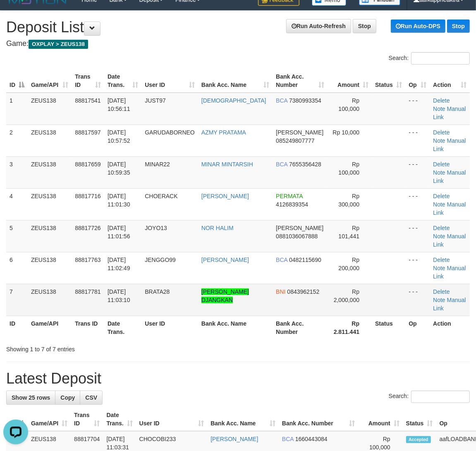  Describe the element at coordinates (280, 292) in the screenshot. I see `span: BNI` at that location.